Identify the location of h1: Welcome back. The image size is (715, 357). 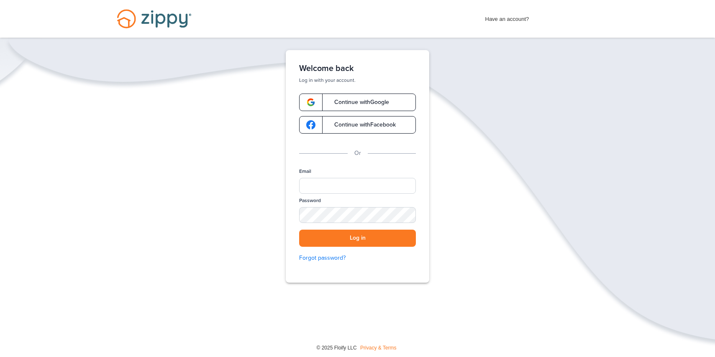
(357, 69).